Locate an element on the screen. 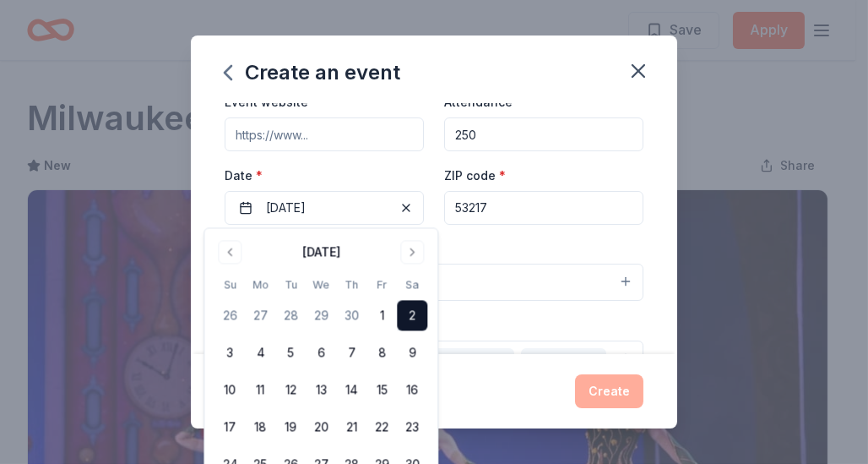 The width and height of the screenshot is (868, 464). button: 5 is located at coordinates (291, 353).